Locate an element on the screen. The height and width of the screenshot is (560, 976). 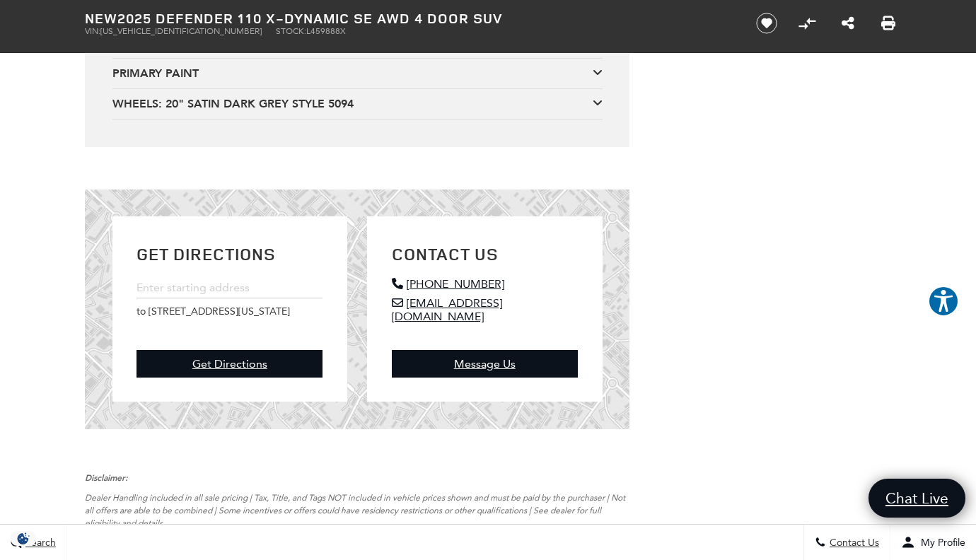
a: Chat Live is located at coordinates (917, 498).